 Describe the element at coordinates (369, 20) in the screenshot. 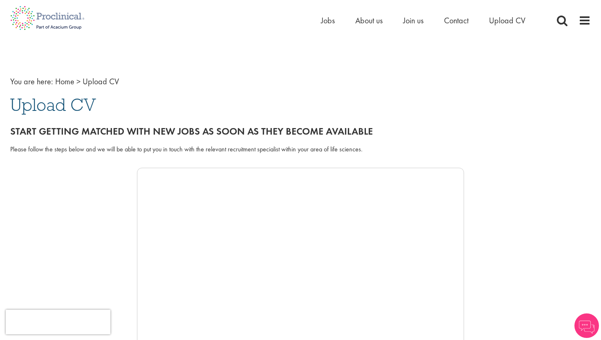

I see `span: About us` at that location.